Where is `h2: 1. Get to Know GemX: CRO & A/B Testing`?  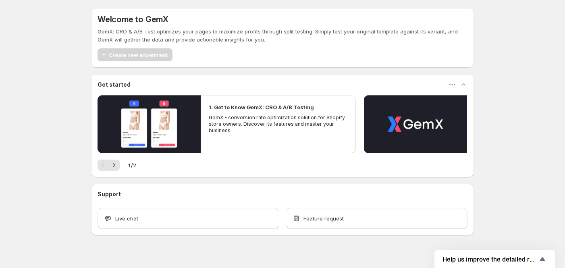 h2: 1. Get to Know GemX: CRO & A/B Testing is located at coordinates (261, 107).